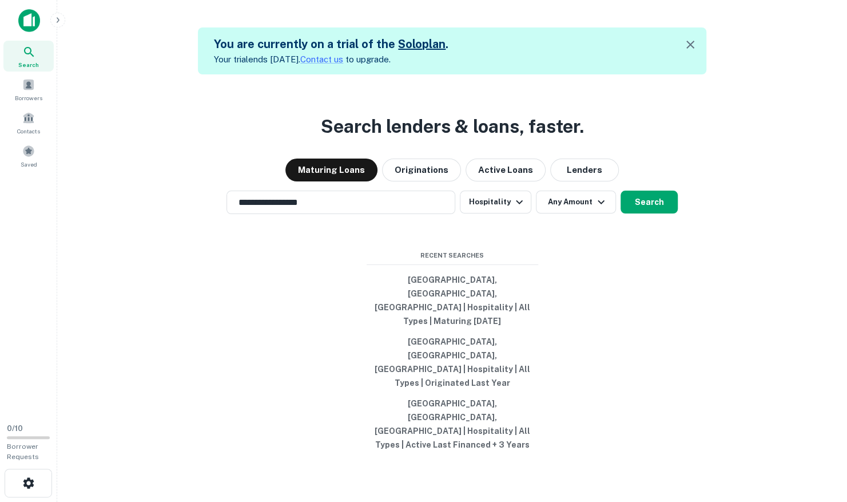  What do you see at coordinates (29, 122) in the screenshot?
I see `a: Contacts` at bounding box center [29, 122].